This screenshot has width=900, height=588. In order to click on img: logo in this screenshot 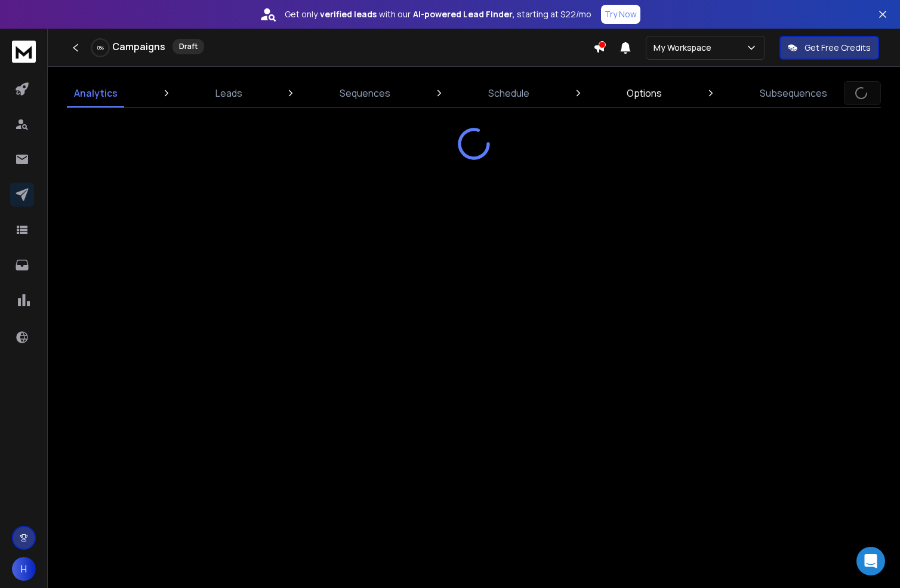, I will do `click(24, 51)`.